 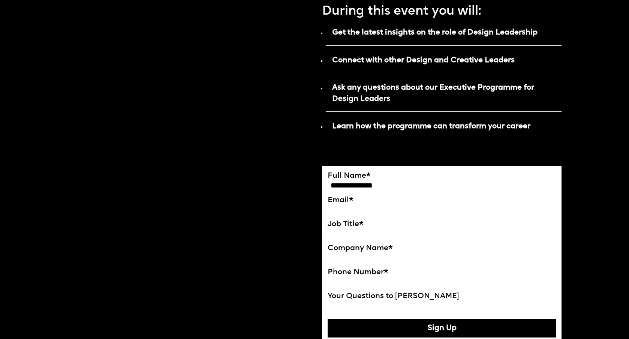 What do you see at coordinates (431, 126) in the screenshot?
I see `strong: Learn how the programme can transform your career` at bounding box center [431, 126].